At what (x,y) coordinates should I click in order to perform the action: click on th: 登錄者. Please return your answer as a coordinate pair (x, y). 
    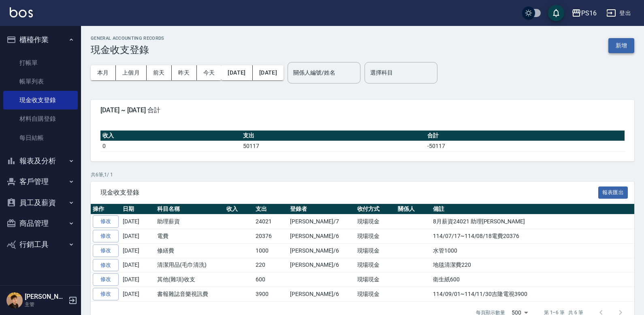
    Looking at the image, I should click on (321, 209).